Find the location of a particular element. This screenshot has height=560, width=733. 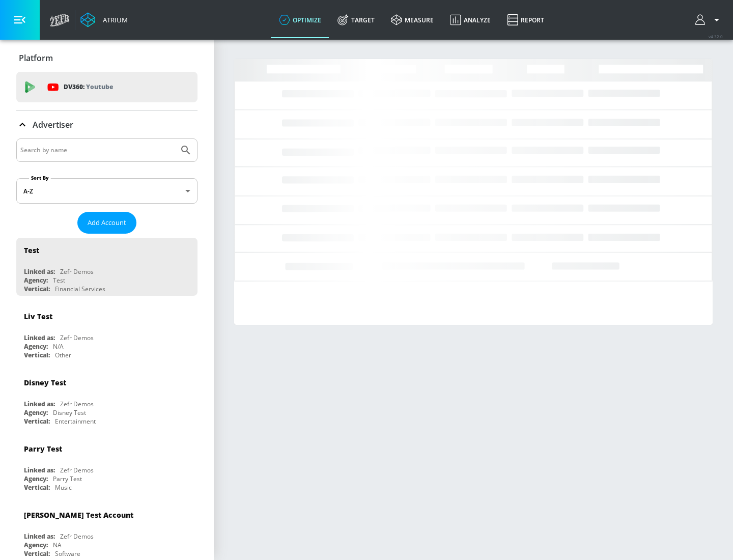

div: Music is located at coordinates (63, 487).